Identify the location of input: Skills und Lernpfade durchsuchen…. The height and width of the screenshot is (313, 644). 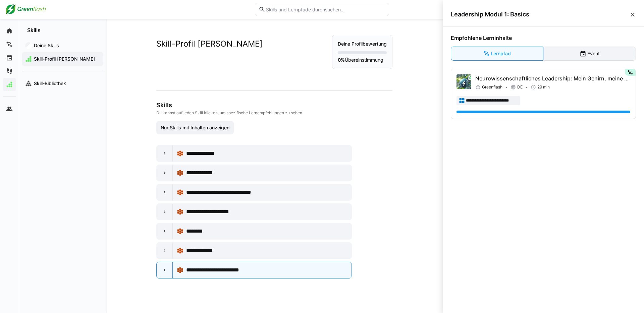
(325, 10).